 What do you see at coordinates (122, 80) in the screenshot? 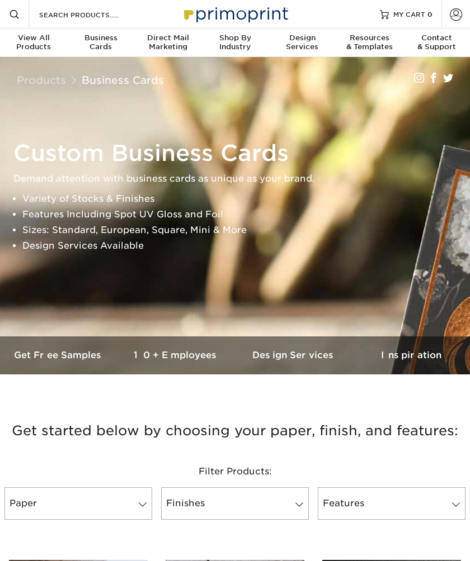
I see `a: Business Cards` at bounding box center [122, 80].